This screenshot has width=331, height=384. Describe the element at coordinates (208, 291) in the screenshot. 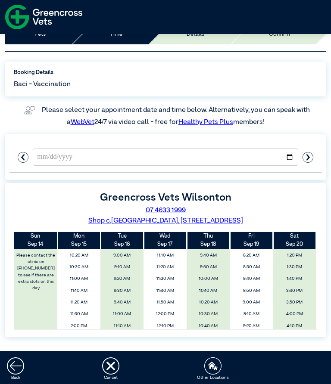

I see `span: 10:10 AM` at that location.